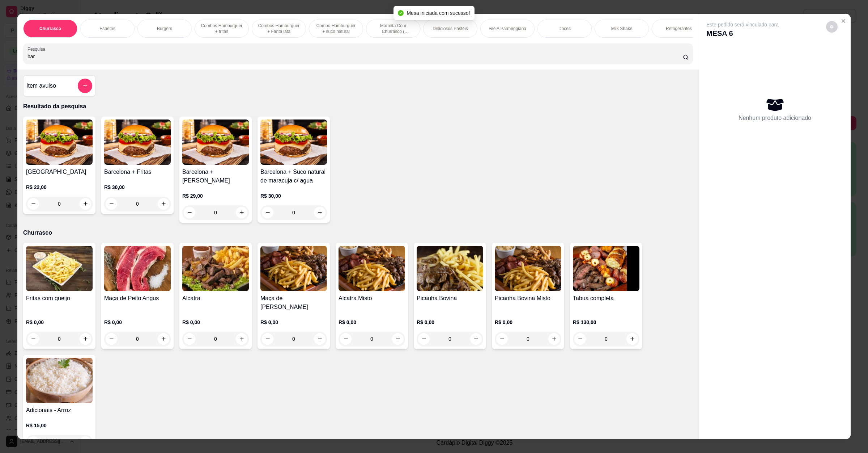 The height and width of the screenshot is (453, 868). I want to click on h4: Fritas com queijo, so click(59, 299).